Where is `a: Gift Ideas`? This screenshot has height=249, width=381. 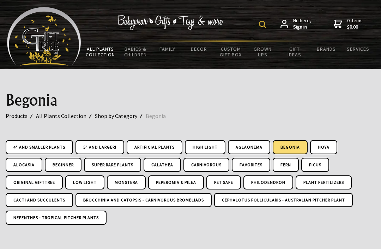
a: Gift Ideas is located at coordinates (294, 52).